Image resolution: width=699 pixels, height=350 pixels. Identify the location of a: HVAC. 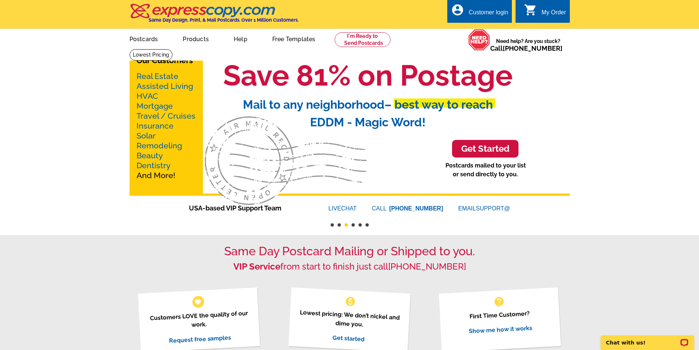
(147, 96).